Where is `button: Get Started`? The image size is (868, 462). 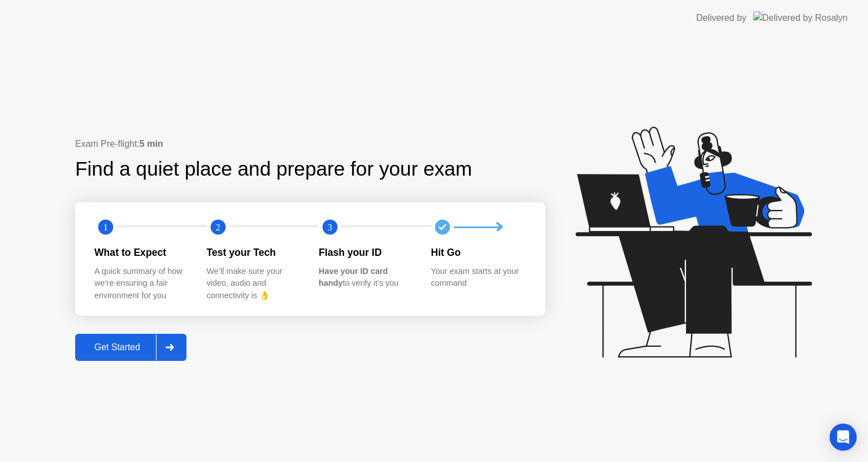 button: Get Started is located at coordinates (131, 347).